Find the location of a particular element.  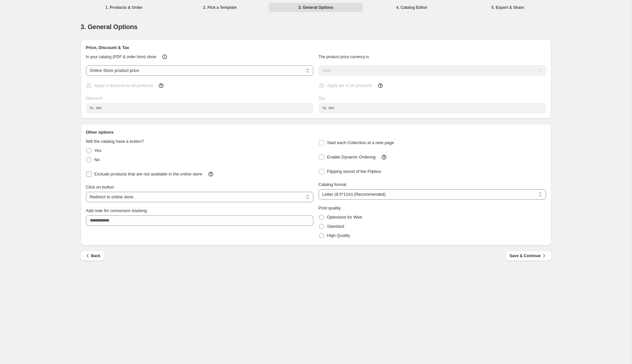

span: Catalog format is located at coordinates (332, 184).